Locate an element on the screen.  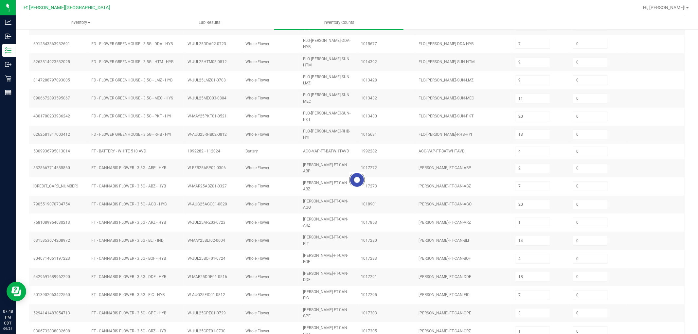
inline-svg: Inbound is located at coordinates (8, 36).